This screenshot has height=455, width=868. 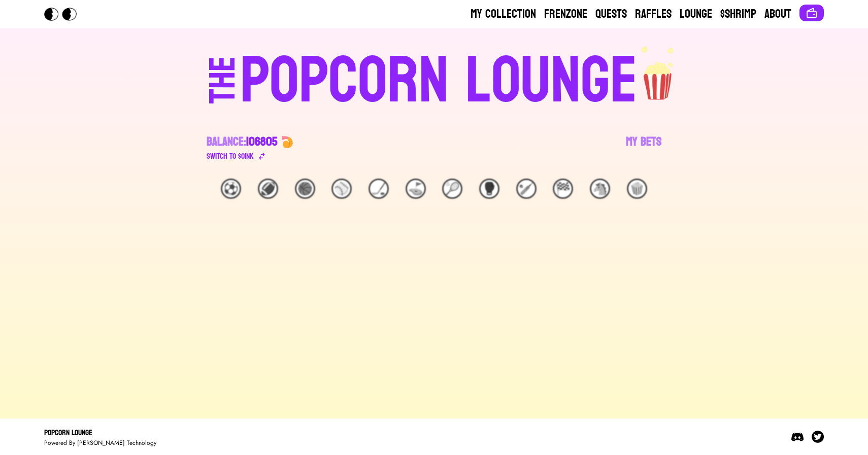 I want to click on div: Popcorn Lounge, so click(x=100, y=433).